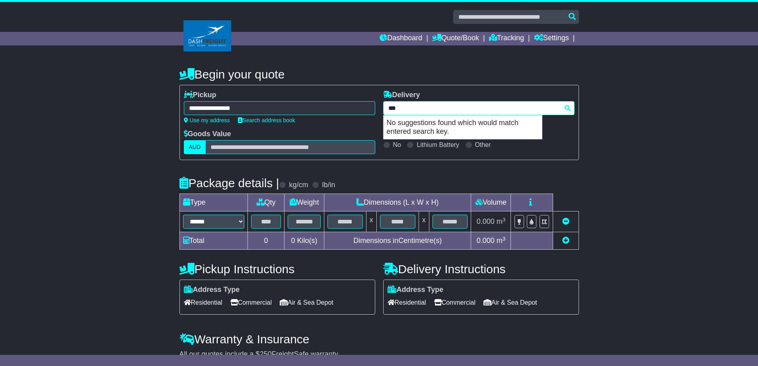  Describe the element at coordinates (214, 202) in the screenshot. I see `td: Type` at that location.